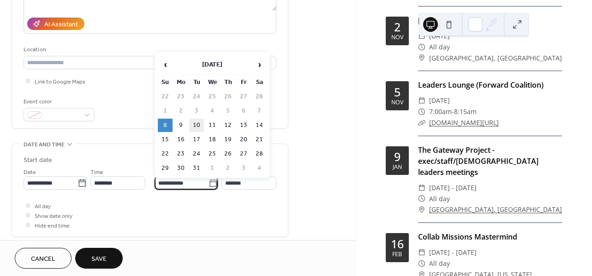 The width and height of the screenshot is (592, 276). What do you see at coordinates (181, 82) in the screenshot?
I see `th: Mo` at bounding box center [181, 82].